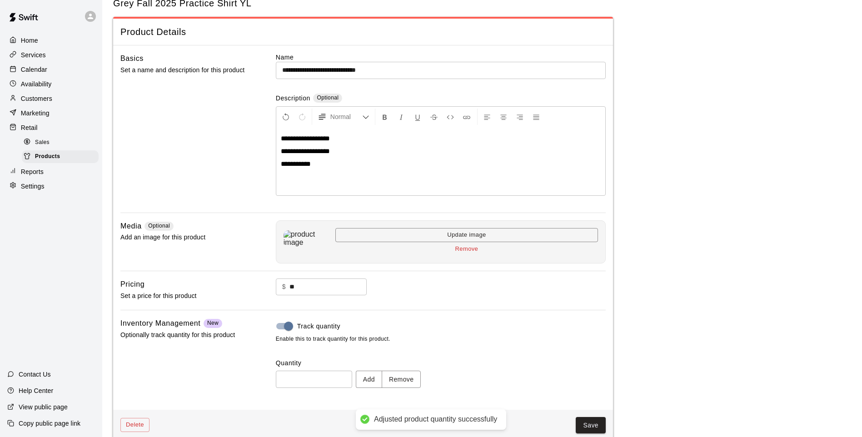 This screenshot has width=862, height=437. What do you see at coordinates (160, 323) in the screenshot?
I see `h6: Inventory Management` at bounding box center [160, 323].